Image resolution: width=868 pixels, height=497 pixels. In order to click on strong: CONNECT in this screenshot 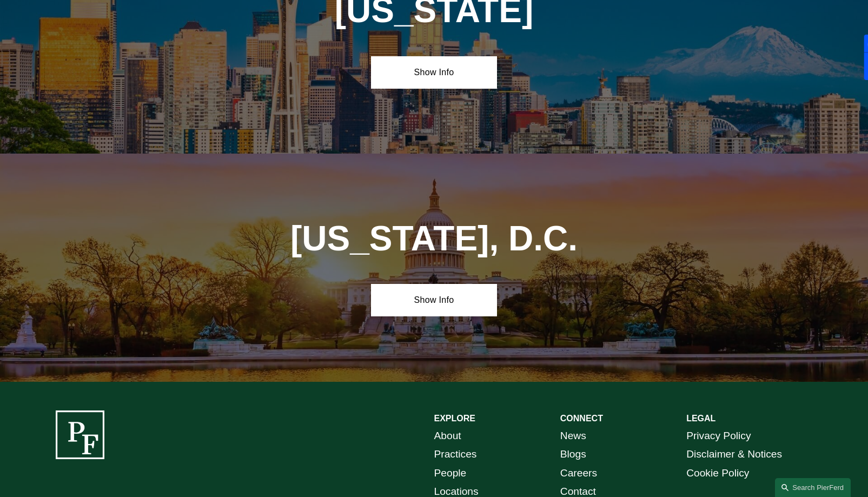, I will do `click(582, 419)`.